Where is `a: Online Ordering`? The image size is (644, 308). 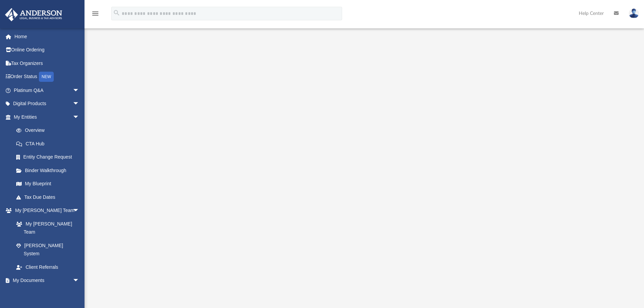 a: Online Ordering is located at coordinates (47, 50).